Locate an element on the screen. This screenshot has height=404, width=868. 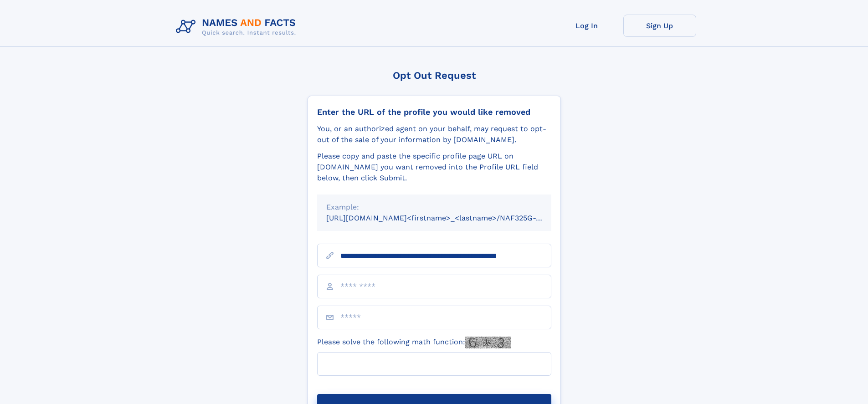
div: Opt Out Request is located at coordinates (434, 75).